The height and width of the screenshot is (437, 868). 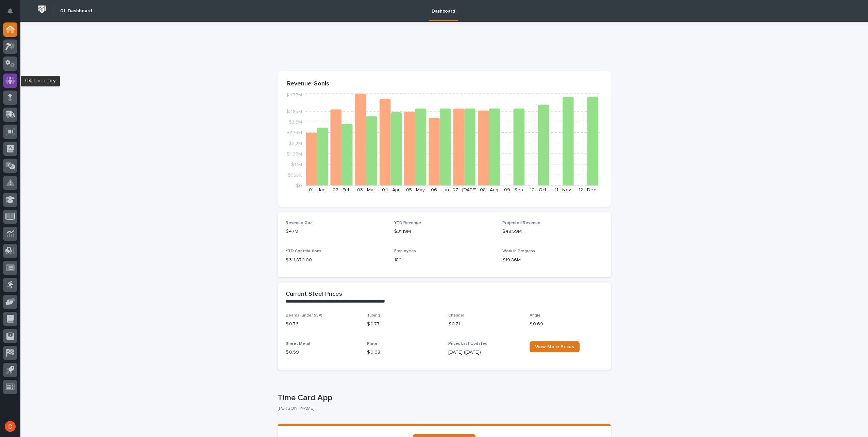 I want to click on div: Notifications, so click(x=13, y=14).